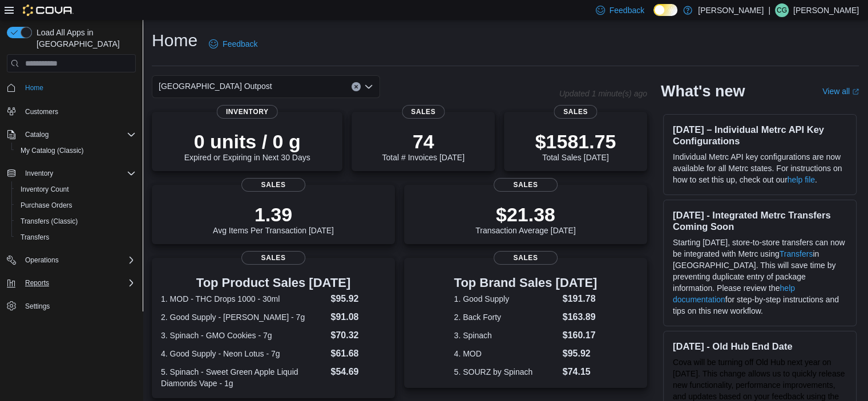 The width and height of the screenshot is (868, 401). What do you see at coordinates (35, 238) in the screenshot?
I see `a: Transfers` at bounding box center [35, 238].